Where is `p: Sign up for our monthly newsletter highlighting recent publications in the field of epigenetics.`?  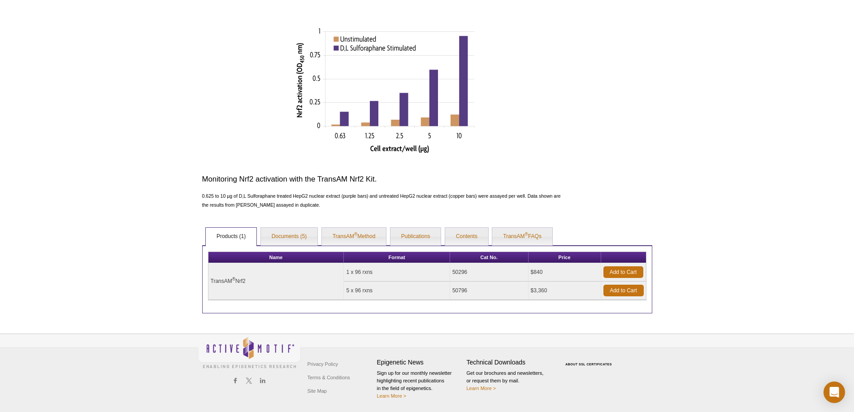
p: Sign up for our monthly newsletter highlighting recent publications in the field of epigenetics. is located at coordinates (420, 385).